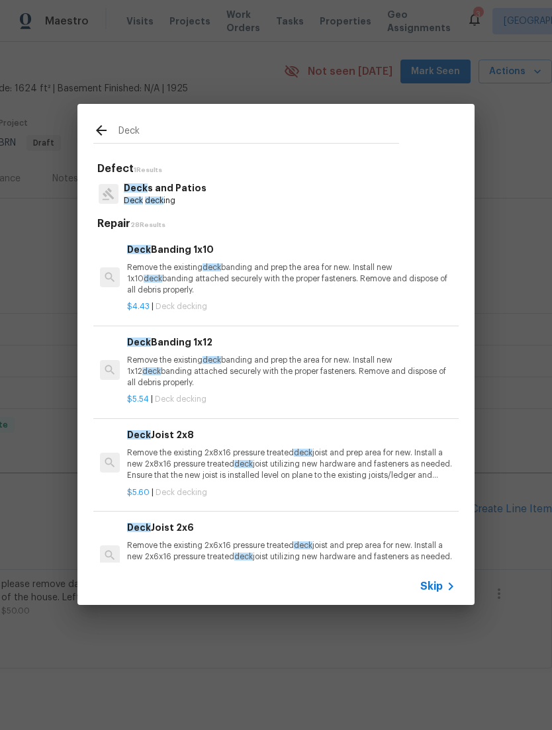 This screenshot has height=730, width=552. What do you see at coordinates (291, 464) in the screenshot?
I see `p: Remove the existing 2x8x16 pressure treated joist and prep area for new. Install a new 2x8x16 pre...` at bounding box center [291, 464].